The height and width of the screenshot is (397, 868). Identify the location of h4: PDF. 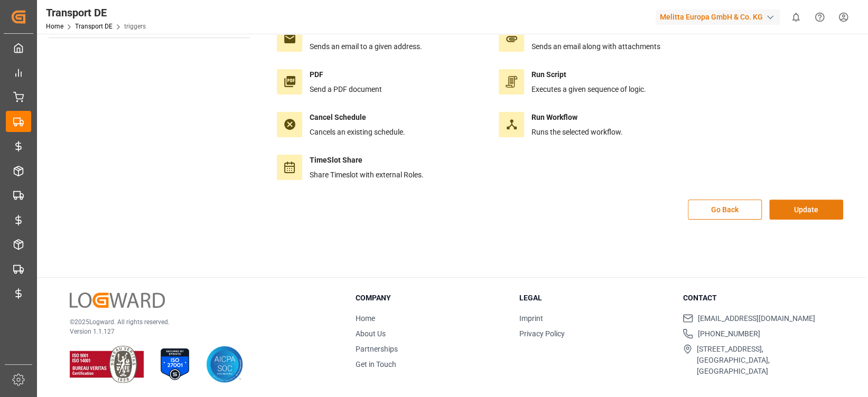
(346, 74).